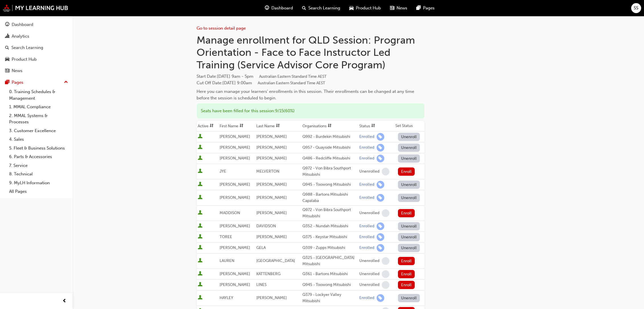 This screenshot has height=309, width=644. Describe the element at coordinates (310, 94) in the screenshot. I see `div: Here you can manage your learners' enrollments in this session. Their enrollments can be changed ...` at that location.